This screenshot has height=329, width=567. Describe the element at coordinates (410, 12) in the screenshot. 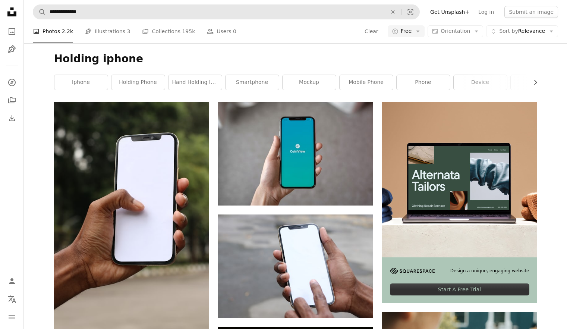

I see `button: Visual search` at that location.